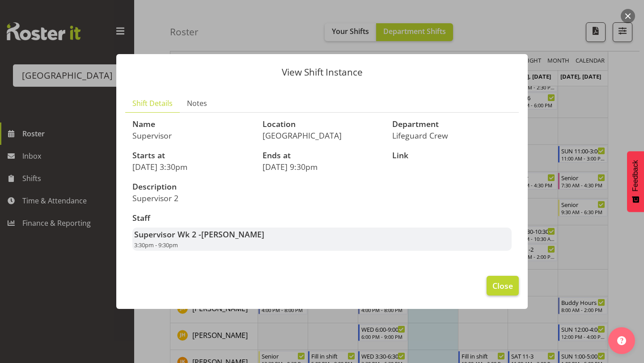 This screenshot has height=363, width=644. I want to click on h3: Name, so click(192, 124).